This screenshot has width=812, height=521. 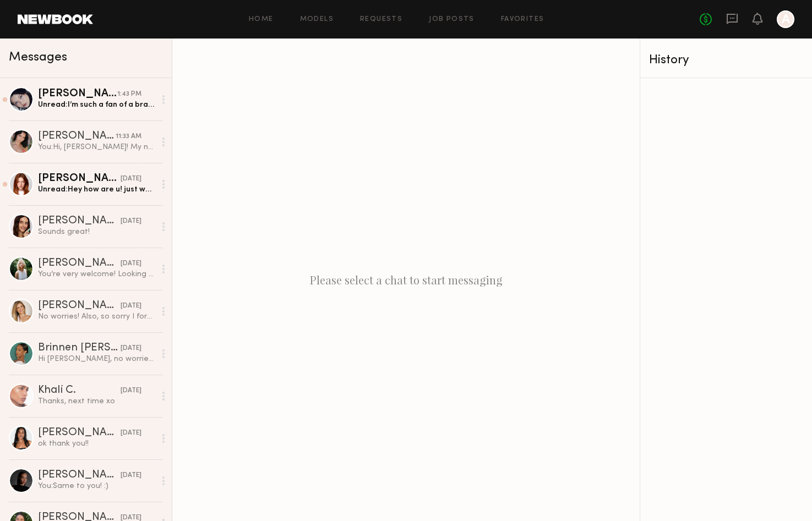 I want to click on a: Job Posts, so click(x=451, y=19).